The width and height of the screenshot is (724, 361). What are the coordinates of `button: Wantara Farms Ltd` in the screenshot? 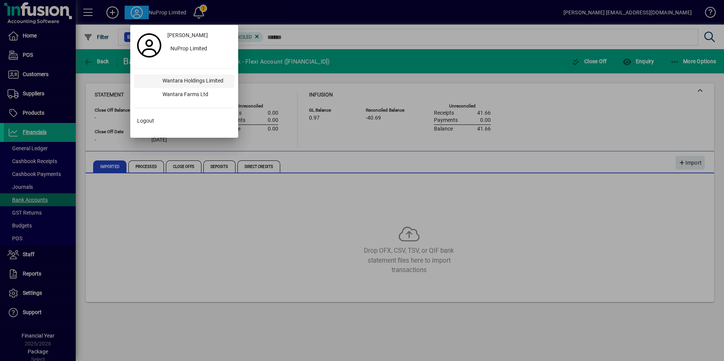 It's located at (184, 95).